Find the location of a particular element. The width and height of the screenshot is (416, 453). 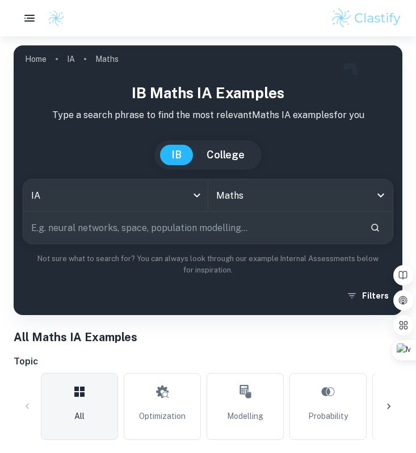

button: College is located at coordinates (225, 155).